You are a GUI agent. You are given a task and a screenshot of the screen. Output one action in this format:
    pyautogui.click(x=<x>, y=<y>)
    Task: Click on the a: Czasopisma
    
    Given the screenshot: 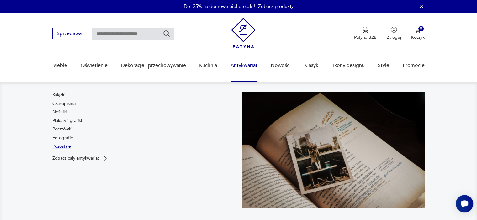 What is the action you would take?
    pyautogui.click(x=64, y=104)
    